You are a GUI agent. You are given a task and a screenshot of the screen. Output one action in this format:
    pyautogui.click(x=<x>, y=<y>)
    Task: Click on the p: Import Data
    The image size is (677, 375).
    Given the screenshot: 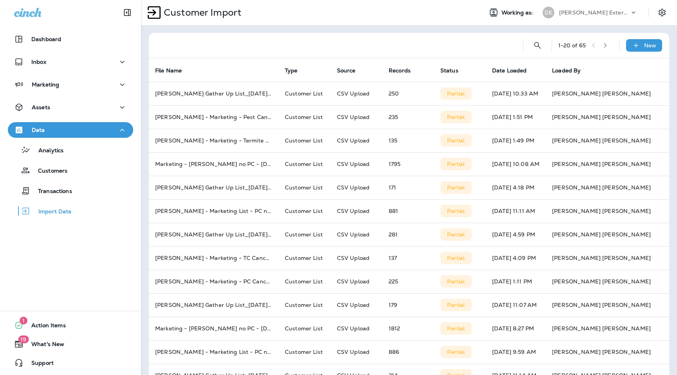 What is the action you would take?
    pyautogui.click(x=51, y=212)
    